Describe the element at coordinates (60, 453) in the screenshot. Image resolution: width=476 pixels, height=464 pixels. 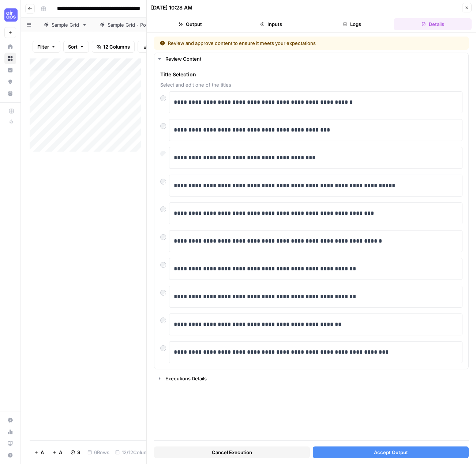
I see `span: Add 10 Rows` at that location.